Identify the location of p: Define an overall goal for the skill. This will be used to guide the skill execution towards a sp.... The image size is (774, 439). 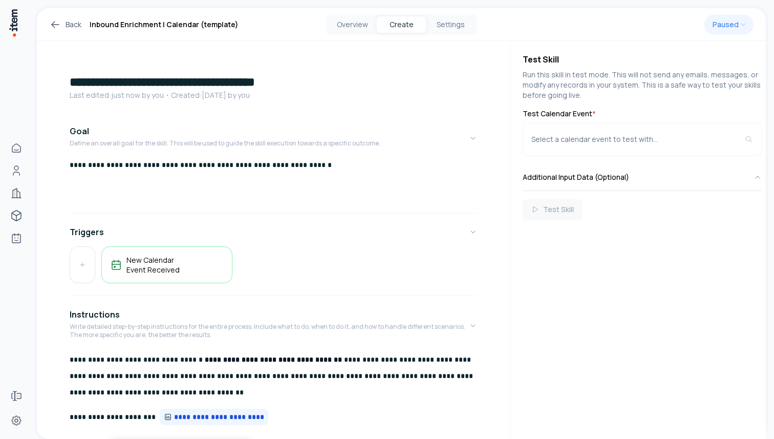
(225, 143).